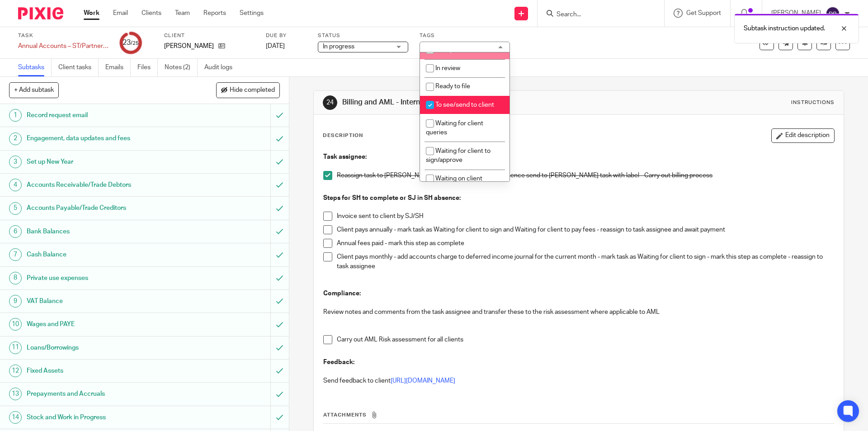 Image resolution: width=868 pixels, height=431 pixels. Describe the element at coordinates (15, 393) in the screenshot. I see `div: 13` at that location.